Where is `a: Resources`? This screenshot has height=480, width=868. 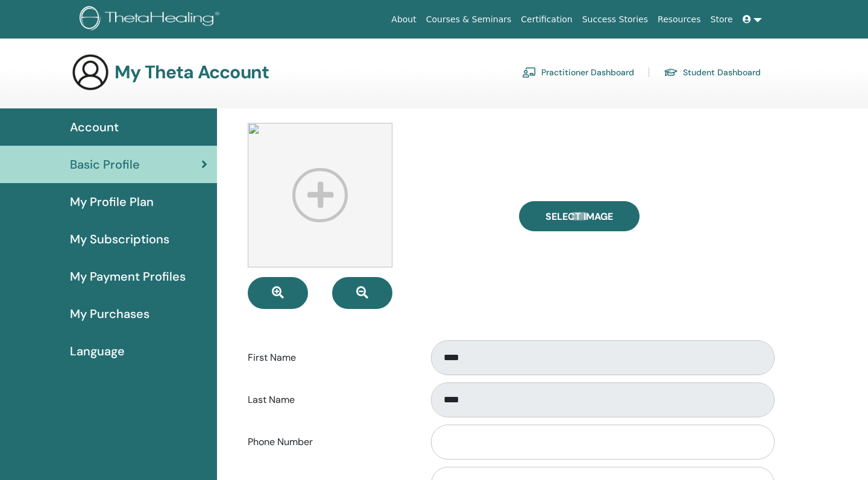
a: Resources is located at coordinates (679, 19).